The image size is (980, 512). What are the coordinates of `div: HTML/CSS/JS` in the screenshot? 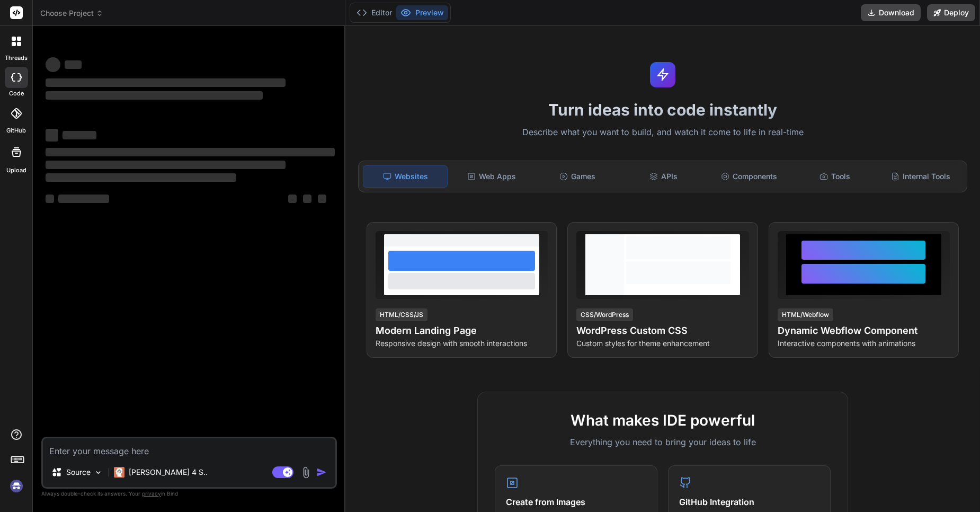 It's located at (401, 315).